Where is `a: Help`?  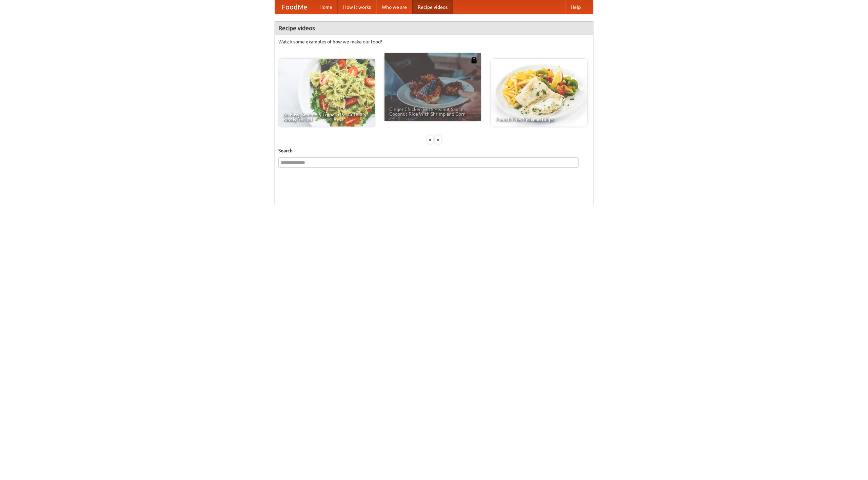 a: Help is located at coordinates (576, 7).